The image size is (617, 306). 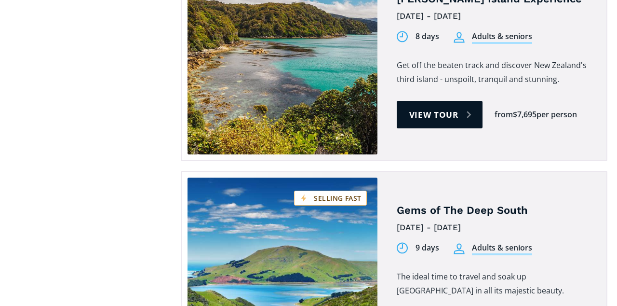 What do you see at coordinates (557, 114) in the screenshot?
I see `div: per person` at bounding box center [557, 114].